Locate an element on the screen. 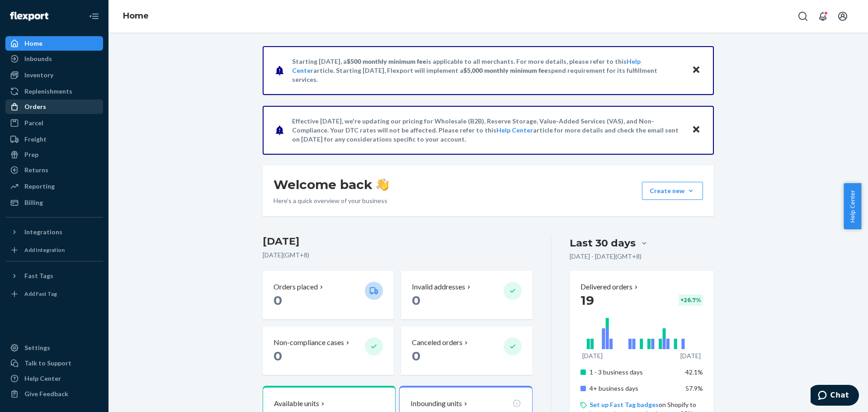 Image resolution: width=868 pixels, height=412 pixels. div: Talk to Support is located at coordinates (48, 363).